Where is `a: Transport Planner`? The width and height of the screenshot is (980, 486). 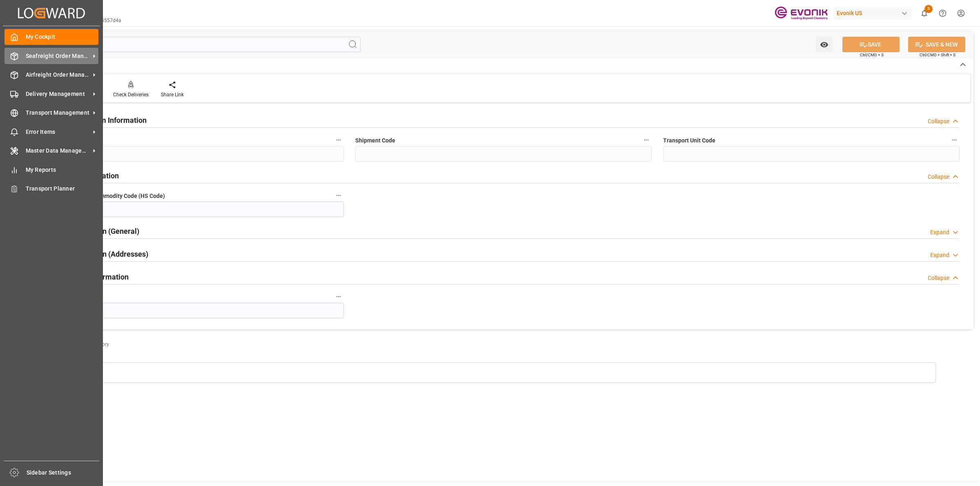
a: Transport Planner is located at coordinates (51, 188).